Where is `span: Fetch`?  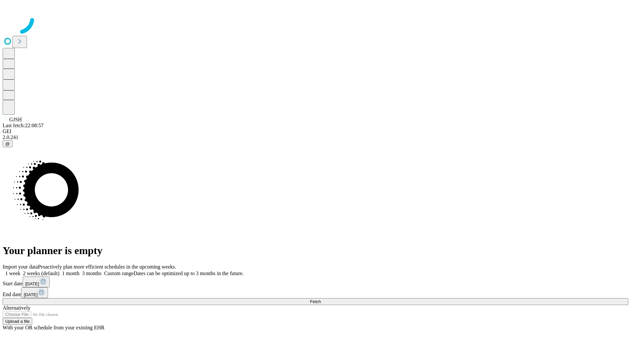 span: Fetch is located at coordinates (315, 301).